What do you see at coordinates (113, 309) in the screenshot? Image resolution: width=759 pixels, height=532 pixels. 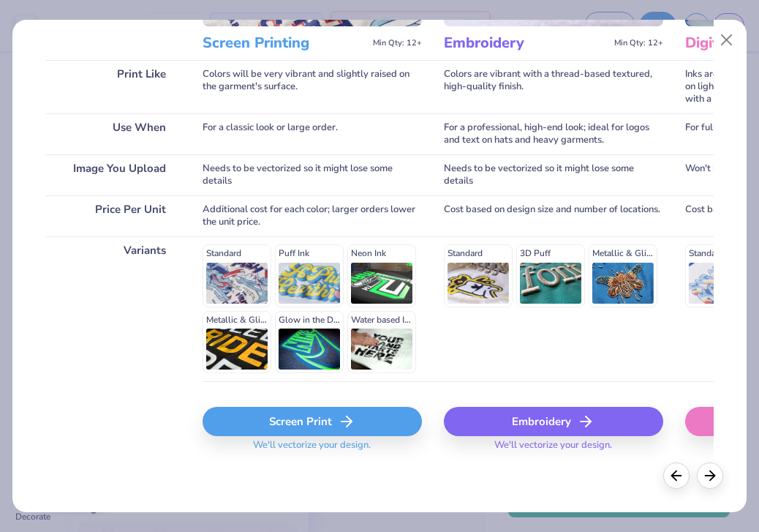 I see `div: Variants` at bounding box center [113, 309].